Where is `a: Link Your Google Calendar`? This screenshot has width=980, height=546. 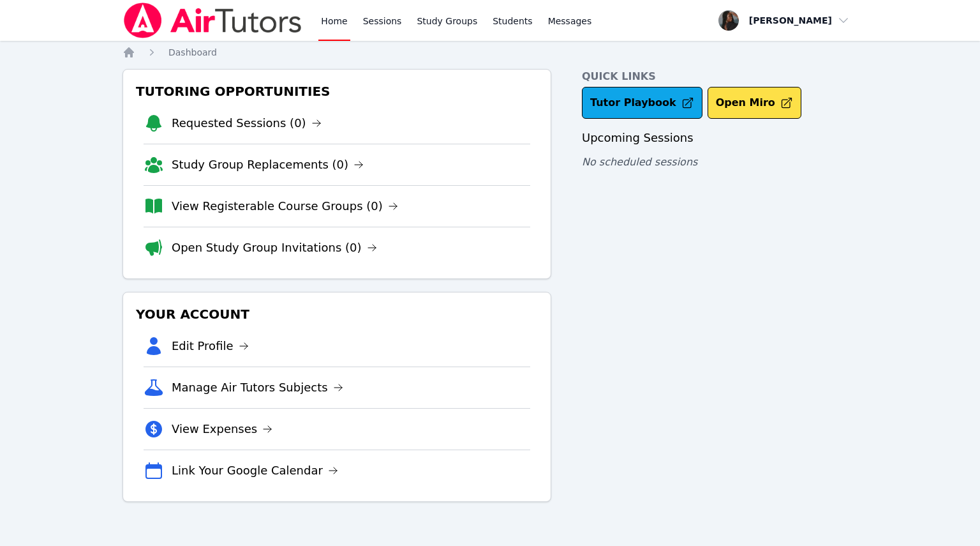 a: Link Your Google Calendar is located at coordinates (254, 471).